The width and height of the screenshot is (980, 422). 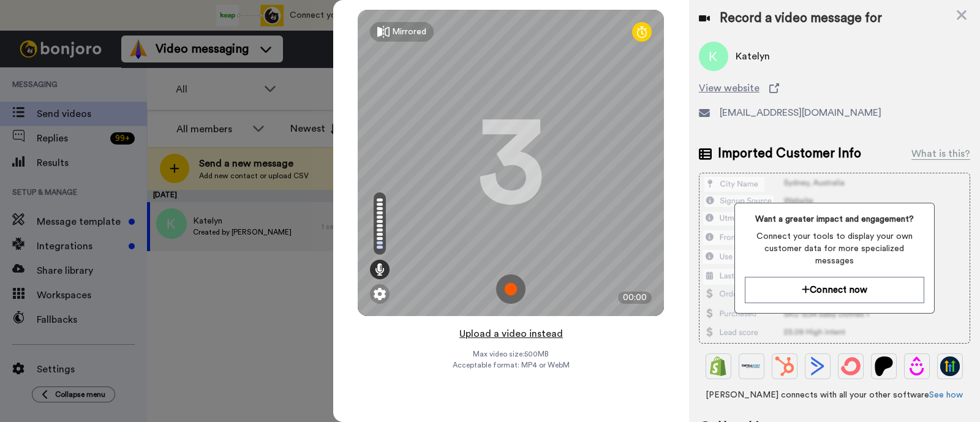 What do you see at coordinates (511, 365) in the screenshot?
I see `span: Acceptable format: MP4 or WebM` at bounding box center [511, 365].